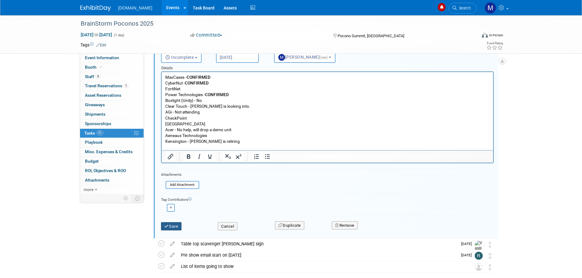 This screenshot has width=582, height=278. What do you see at coordinates (166, 40) in the screenshot?
I see `body: Rich Text Area. Press ALT-0 for help.` at bounding box center [166, 40].